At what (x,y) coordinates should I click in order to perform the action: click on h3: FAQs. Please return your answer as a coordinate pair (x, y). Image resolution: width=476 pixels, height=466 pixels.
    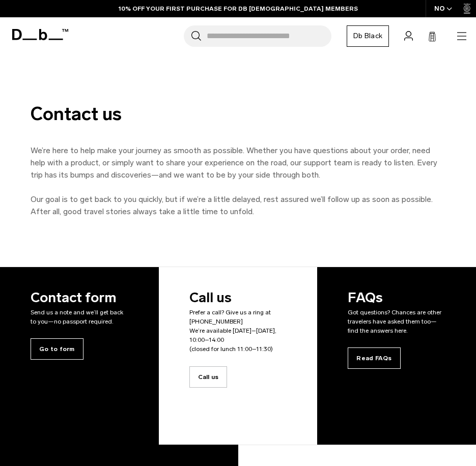
    Looking at the image, I should click on (396, 311).